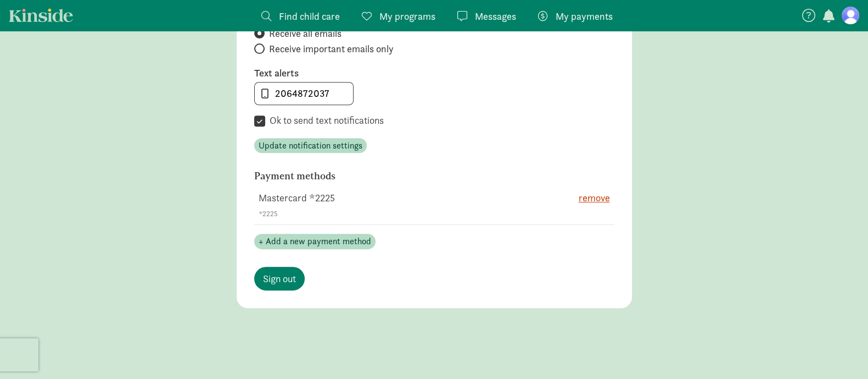 The height and width of the screenshot is (379, 868). What do you see at coordinates (304, 94) in the screenshot?
I see `input: 555-555-5555` at bounding box center [304, 94].